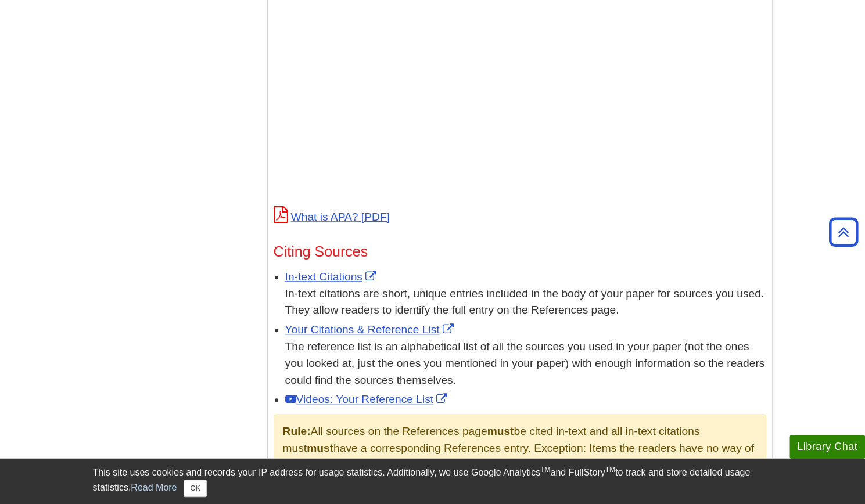 Image resolution: width=865 pixels, height=504 pixels. What do you see at coordinates (844, 231) in the screenshot?
I see `a: Back to Top` at bounding box center [844, 231].